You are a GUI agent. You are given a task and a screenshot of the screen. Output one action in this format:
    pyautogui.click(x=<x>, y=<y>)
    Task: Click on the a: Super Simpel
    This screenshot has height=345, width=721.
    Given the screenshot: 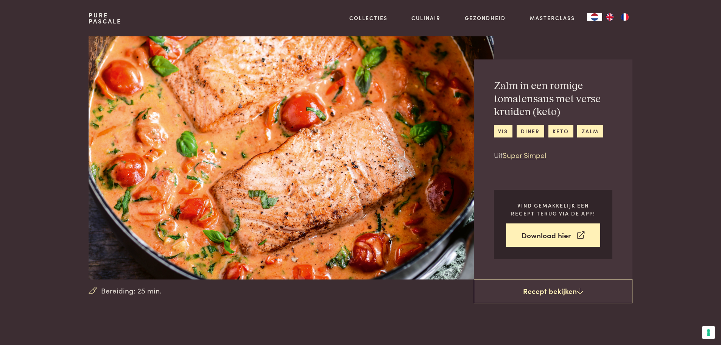 What is the action you would take?
    pyautogui.click(x=524, y=154)
    